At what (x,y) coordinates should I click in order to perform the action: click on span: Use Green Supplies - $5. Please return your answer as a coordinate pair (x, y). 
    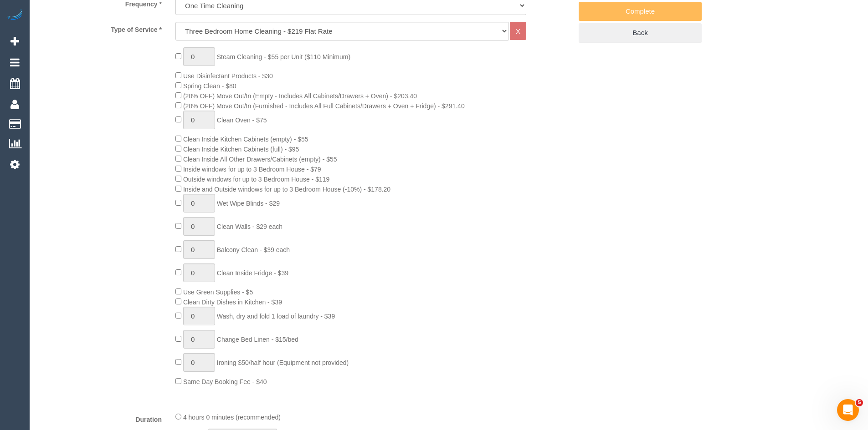
    Looking at the image, I should click on (217, 292).